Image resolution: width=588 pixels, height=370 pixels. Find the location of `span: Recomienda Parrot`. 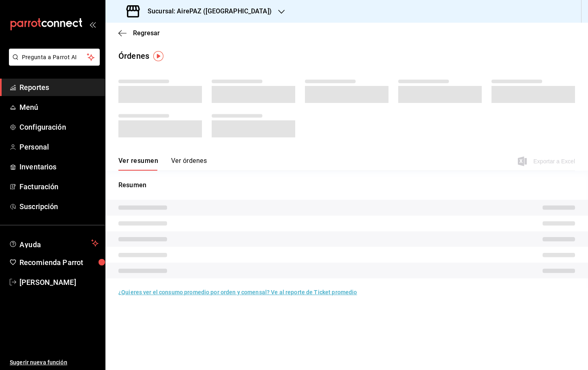

span: Recomienda Parrot is located at coordinates (59, 262).